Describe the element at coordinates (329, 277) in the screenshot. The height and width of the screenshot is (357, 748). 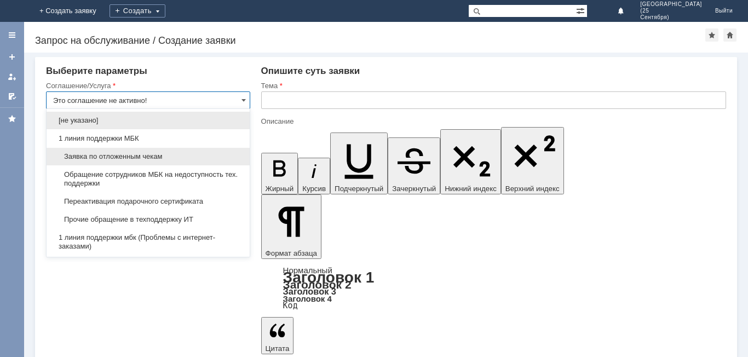
I see `a: Заголовок 1` at that location.